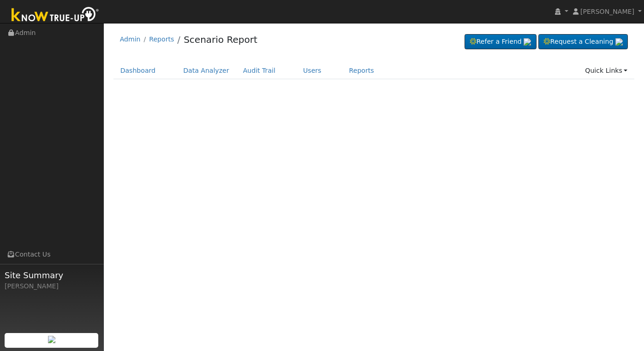  Describe the element at coordinates (312, 71) in the screenshot. I see `a: Users` at that location.